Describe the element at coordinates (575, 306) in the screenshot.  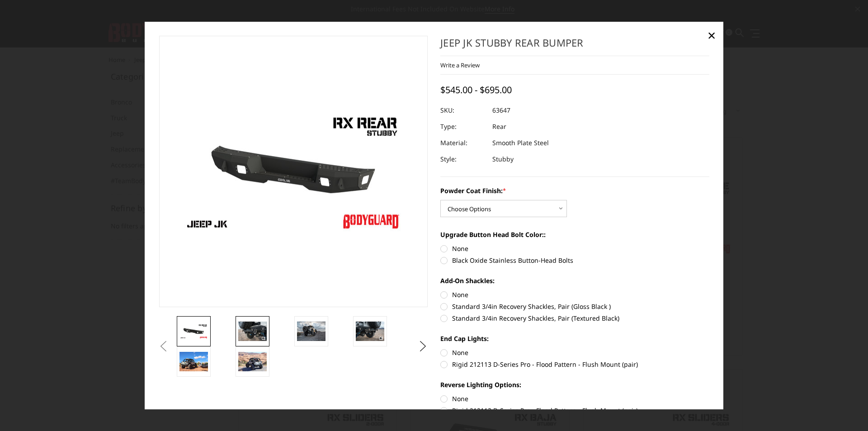
I see `label: Standard 3/4in Recovery Shackles, Pair (Gloss Black )` at that location.